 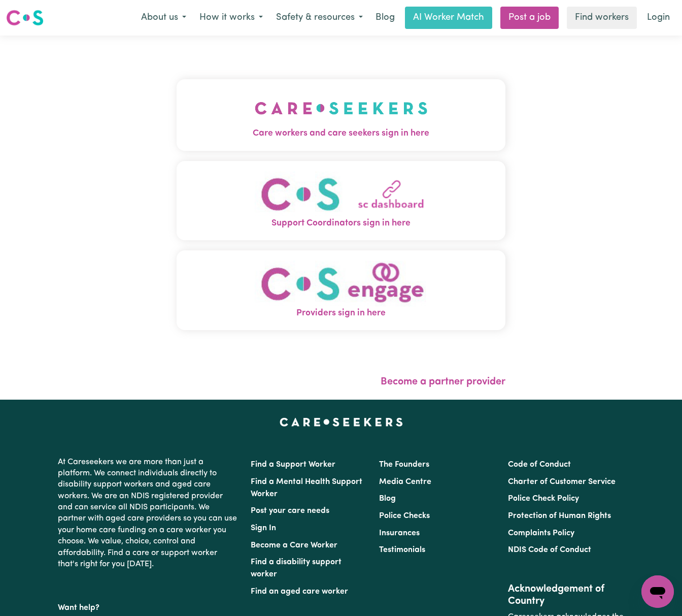 I want to click on button: How it works, so click(x=231, y=18).